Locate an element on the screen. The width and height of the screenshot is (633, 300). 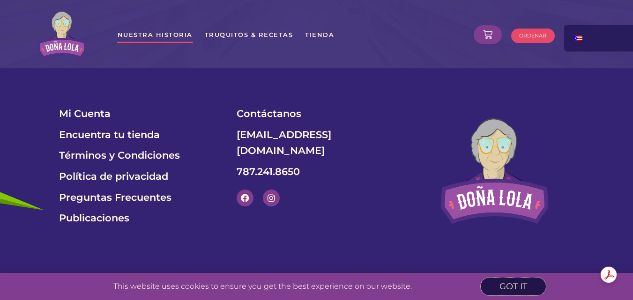
span: Política de privacidad is located at coordinates (113, 177).